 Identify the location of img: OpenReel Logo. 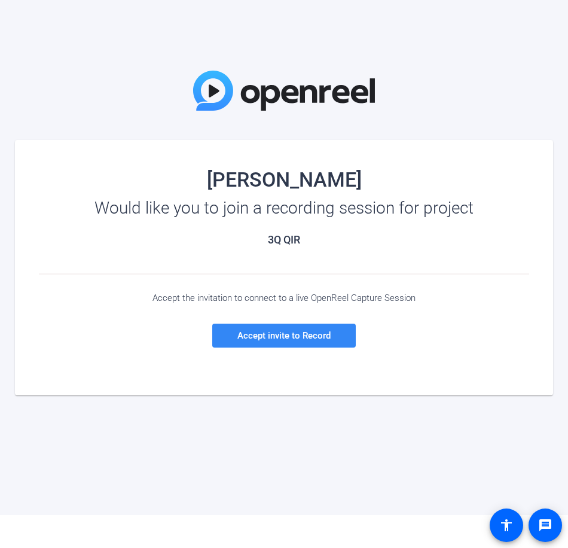
(284, 90).